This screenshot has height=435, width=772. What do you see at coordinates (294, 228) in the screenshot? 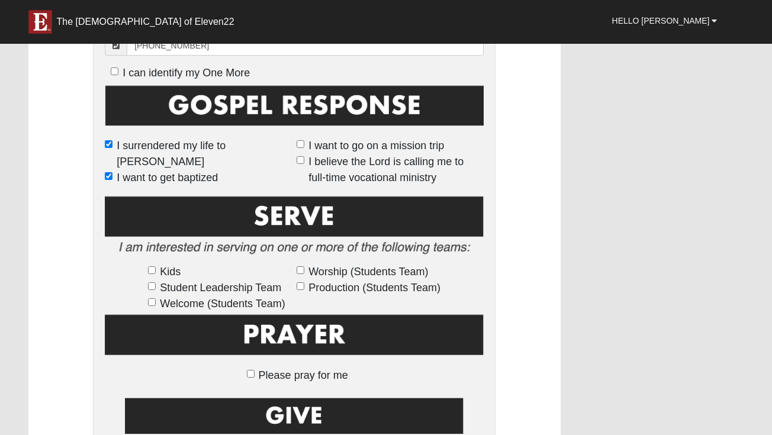
I see `img: Serve2.png` at bounding box center [294, 228].